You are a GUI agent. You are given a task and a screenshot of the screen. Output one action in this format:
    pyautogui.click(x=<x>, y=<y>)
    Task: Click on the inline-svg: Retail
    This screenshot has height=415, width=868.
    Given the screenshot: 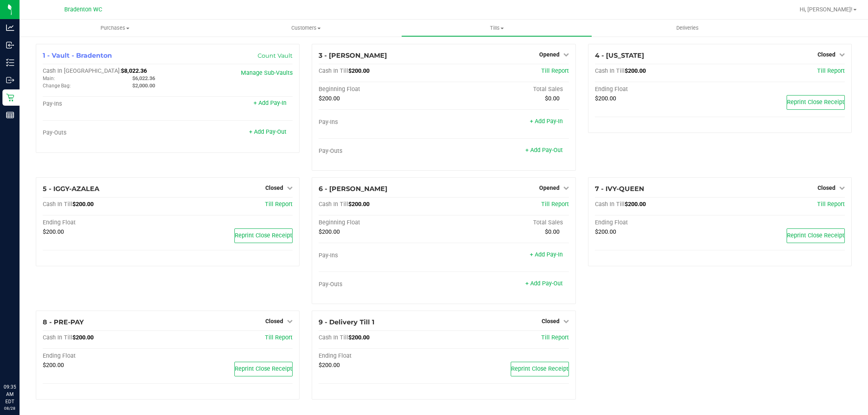 What is the action you would take?
    pyautogui.click(x=10, y=98)
    